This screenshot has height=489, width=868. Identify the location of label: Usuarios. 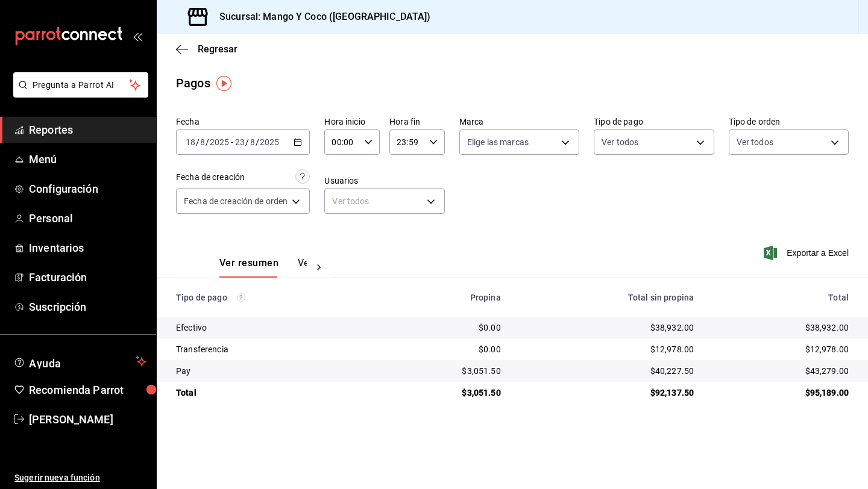
(384, 180).